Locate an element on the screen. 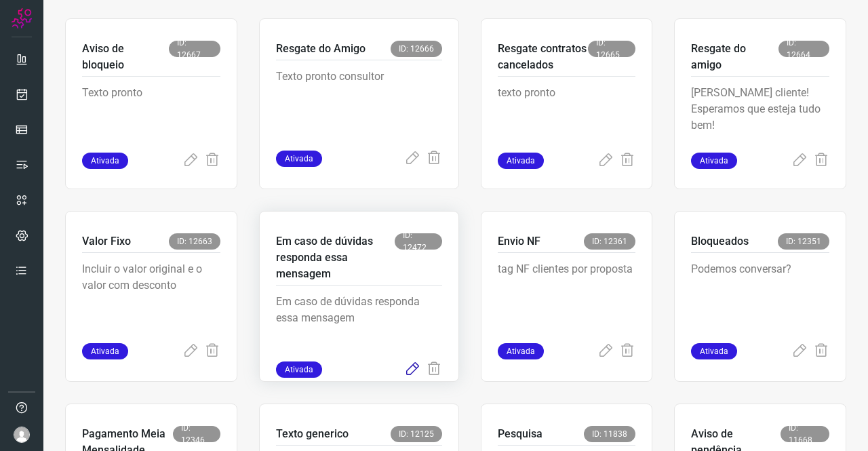 The image size is (868, 451). p: texto pronto is located at coordinates (567, 119).